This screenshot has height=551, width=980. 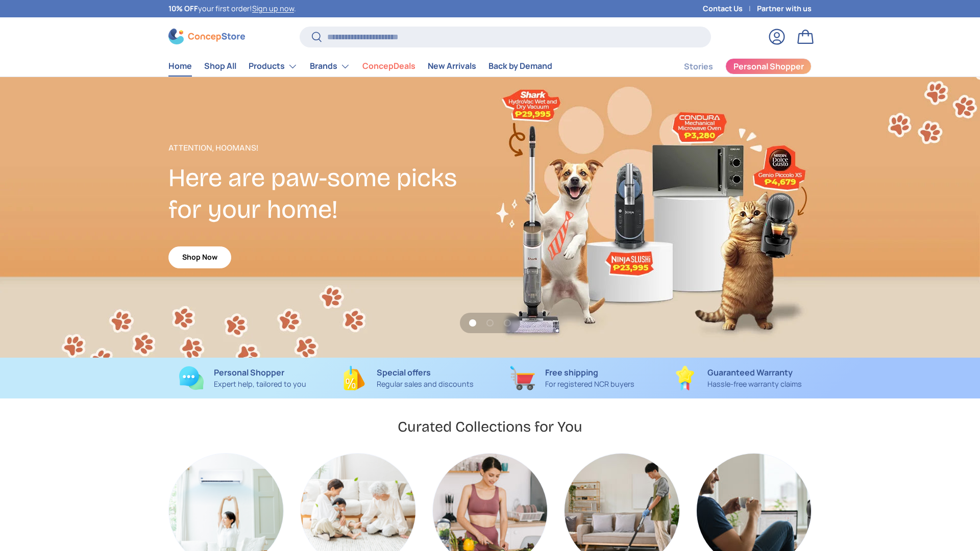 I want to click on nav: Primary, so click(x=360, y=66).